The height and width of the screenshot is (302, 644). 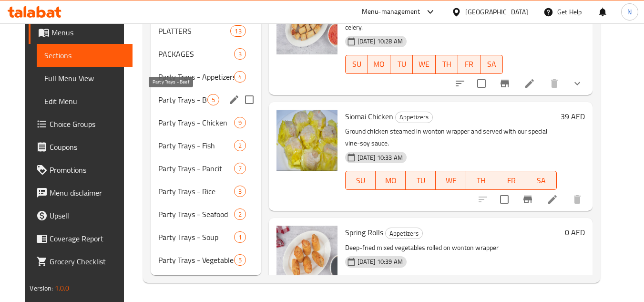 I want to click on p: Deep-fried mixed vegetables rolled on wonton wrapper, so click(x=453, y=248).